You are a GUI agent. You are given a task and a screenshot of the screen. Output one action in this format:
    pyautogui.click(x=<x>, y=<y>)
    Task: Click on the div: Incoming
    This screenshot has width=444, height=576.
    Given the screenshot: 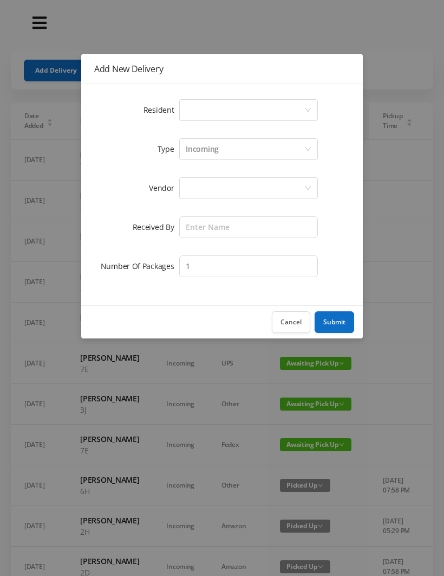 What is the action you would take?
    pyautogui.click(x=202, y=149)
    